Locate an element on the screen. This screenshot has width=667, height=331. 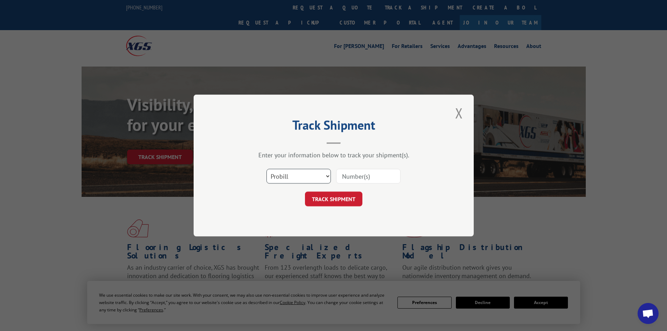
button: TRACK SHIPMENT is located at coordinates (334, 199).